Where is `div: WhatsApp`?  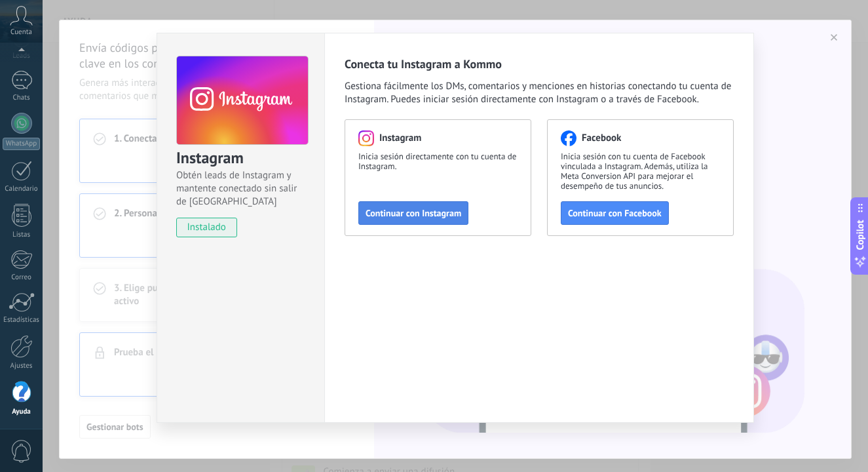 div: WhatsApp is located at coordinates (21, 144).